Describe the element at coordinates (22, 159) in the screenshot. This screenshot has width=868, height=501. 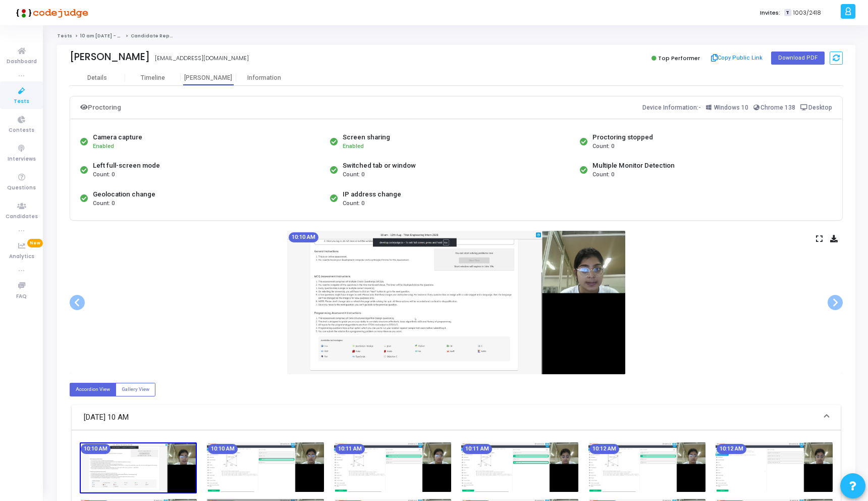
I see `span: Interviews` at that location.